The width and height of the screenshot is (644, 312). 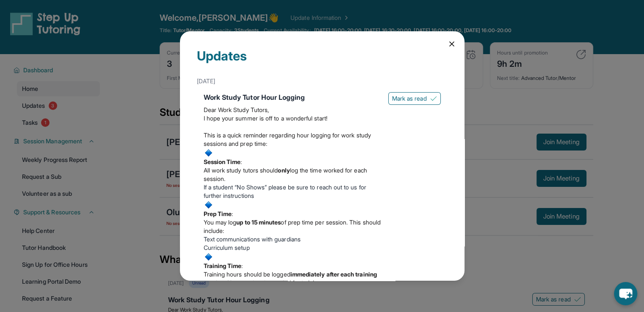 I want to click on span: . No prep time is needed for training., so click(x=273, y=282).